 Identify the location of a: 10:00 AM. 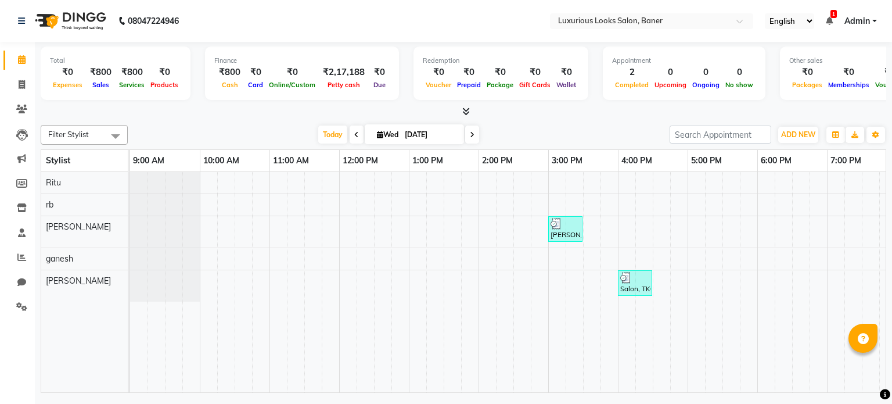
(221, 160).